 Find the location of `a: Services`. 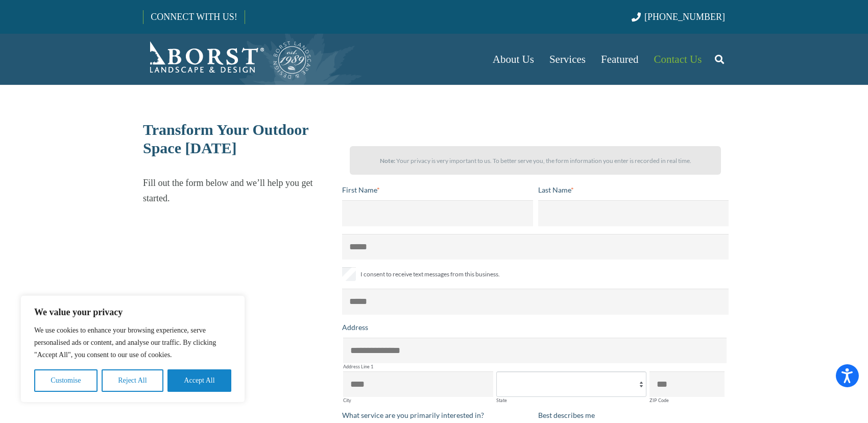

a: Services is located at coordinates (567, 59).